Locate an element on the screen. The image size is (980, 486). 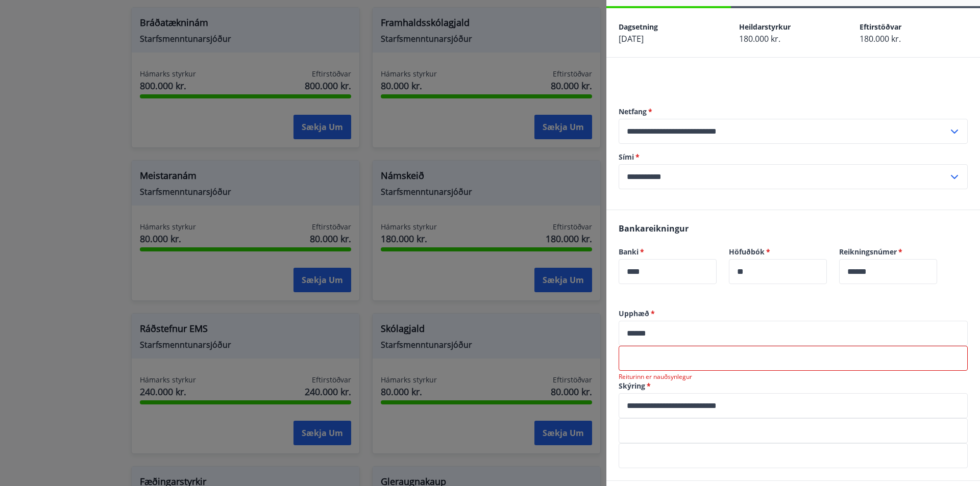
label: Netfang is located at coordinates (793, 112).